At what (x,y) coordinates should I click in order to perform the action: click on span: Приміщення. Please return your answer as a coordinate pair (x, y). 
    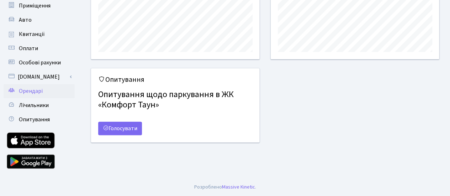
    Looking at the image, I should click on (35, 6).